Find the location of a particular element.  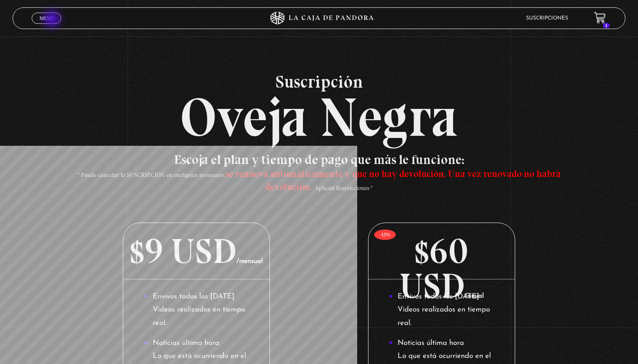

span: 1 is located at coordinates (606, 26).